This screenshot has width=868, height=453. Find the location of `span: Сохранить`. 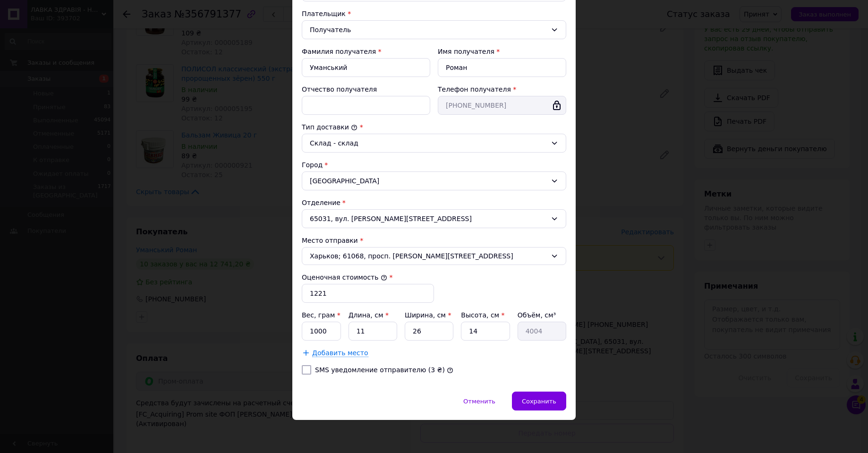

span: Сохранить is located at coordinates (538, 401).